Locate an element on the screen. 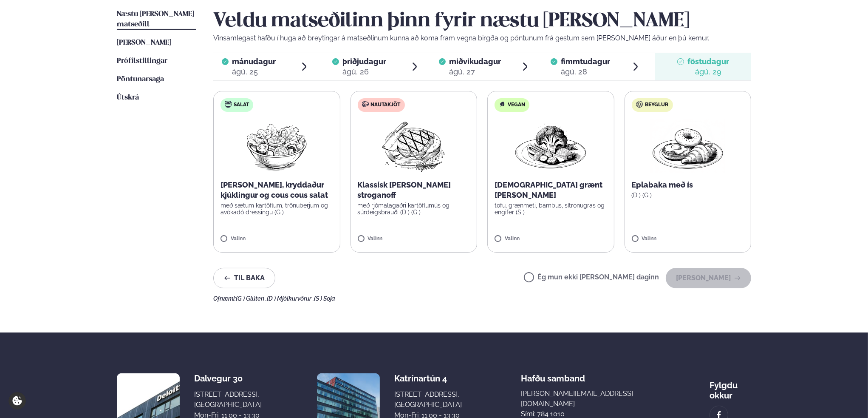 The width and height of the screenshot is (868, 418). span: föstudagur is located at coordinates (708, 62).